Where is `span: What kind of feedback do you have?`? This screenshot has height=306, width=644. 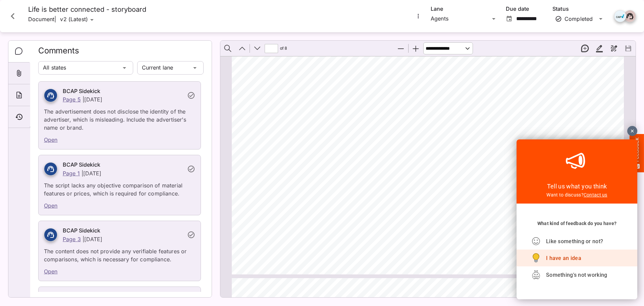
span: What kind of feedback do you have? is located at coordinates (61, 84).